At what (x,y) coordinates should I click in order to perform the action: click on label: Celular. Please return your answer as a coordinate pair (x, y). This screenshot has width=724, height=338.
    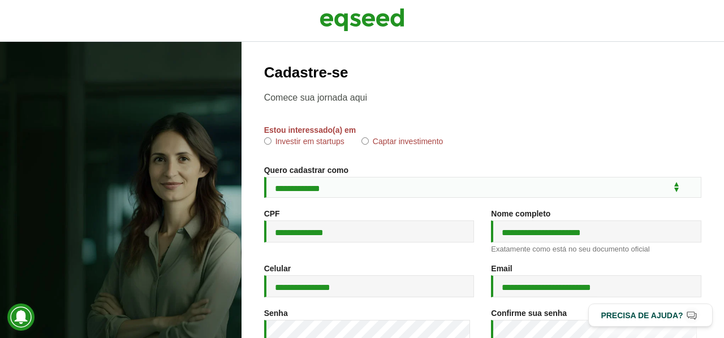
    Looking at the image, I should click on (277, 269).